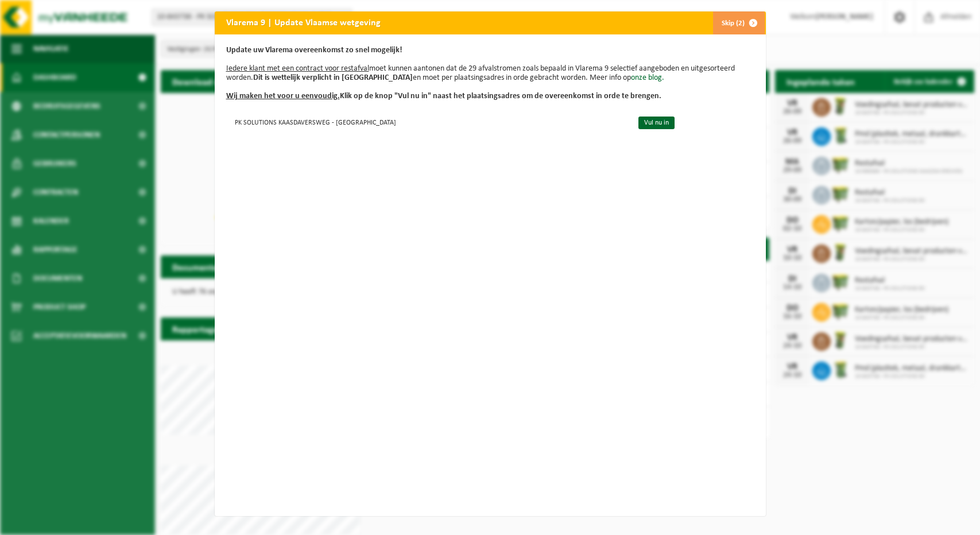 Image resolution: width=980 pixels, height=535 pixels. I want to click on h2: Vlarema 9 | Update Vlaamse wetgeving, so click(303, 22).